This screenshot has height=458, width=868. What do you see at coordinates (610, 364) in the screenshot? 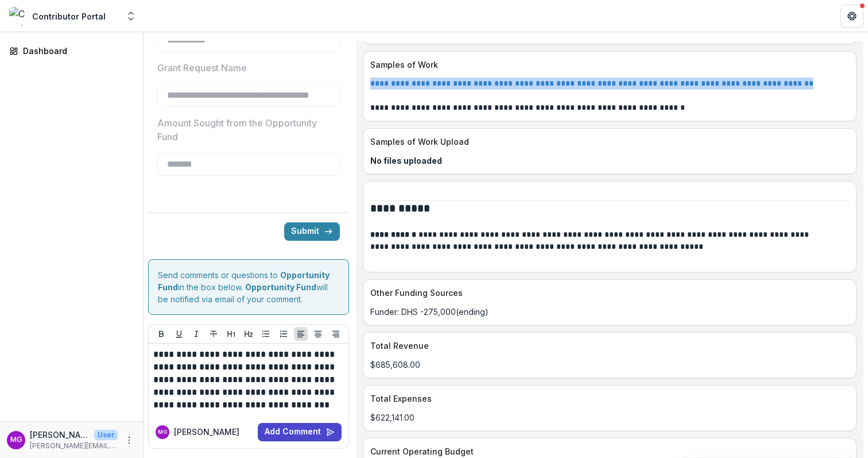
I see `p: $685,608.00` at bounding box center [610, 364].